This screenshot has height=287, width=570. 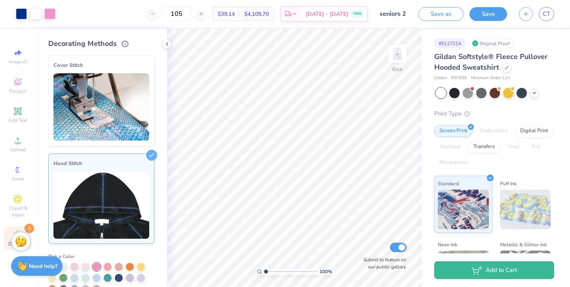 What do you see at coordinates (459, 78) in the screenshot?
I see `span: # SF500` at bounding box center [459, 78].